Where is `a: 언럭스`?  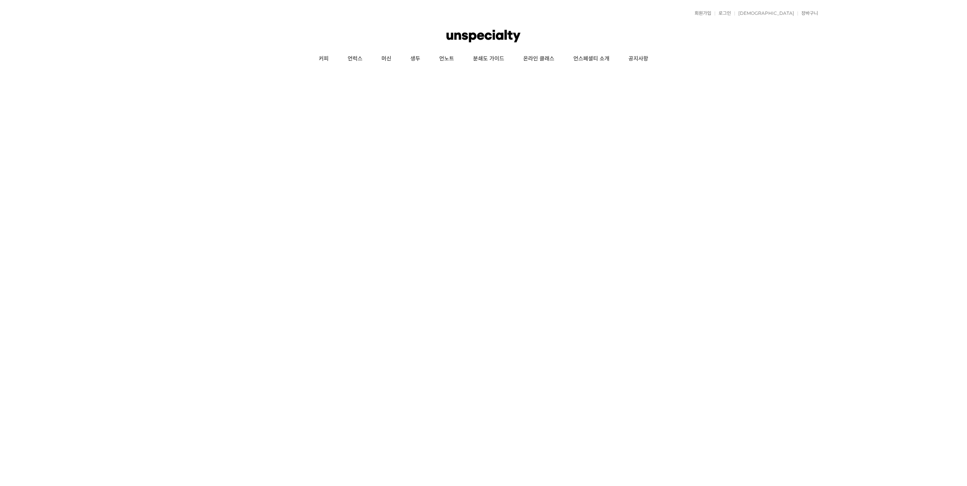 a: 언럭스 is located at coordinates (355, 59).